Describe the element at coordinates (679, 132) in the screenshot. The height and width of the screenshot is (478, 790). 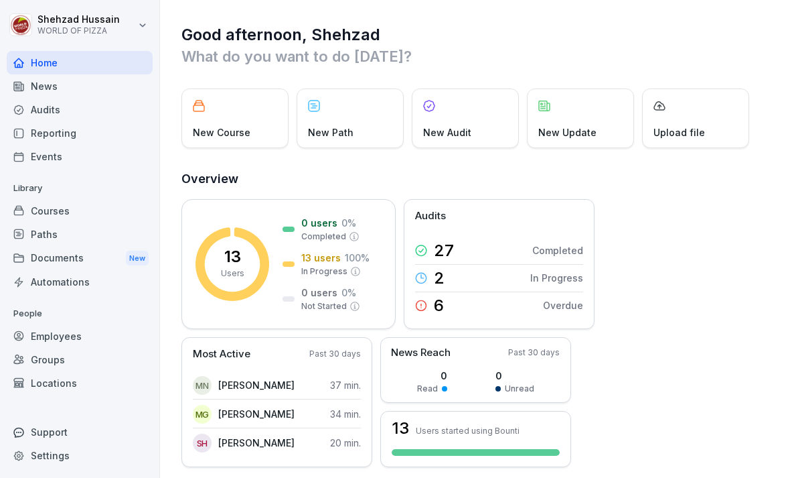
I see `p: Upload file` at that location.